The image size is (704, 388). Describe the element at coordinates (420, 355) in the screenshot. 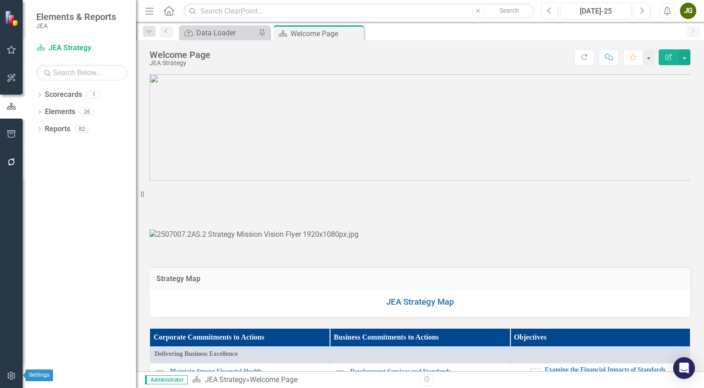

I see `td: Double-Click to Edit` at that location.